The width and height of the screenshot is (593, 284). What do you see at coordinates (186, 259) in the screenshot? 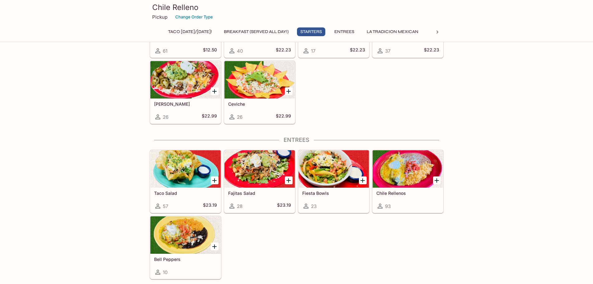
I see `h5: Bell Peppers` at bounding box center [186, 259].